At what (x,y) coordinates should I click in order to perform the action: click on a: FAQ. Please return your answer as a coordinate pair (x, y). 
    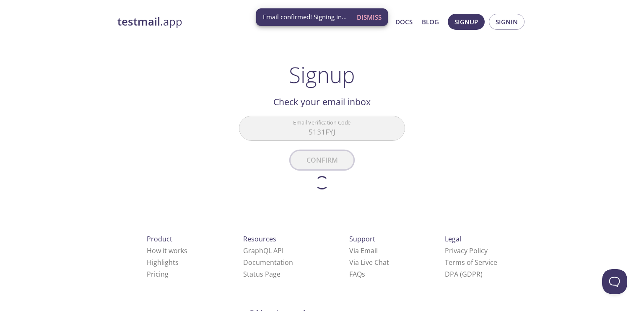
    Looking at the image, I should click on (357, 274).